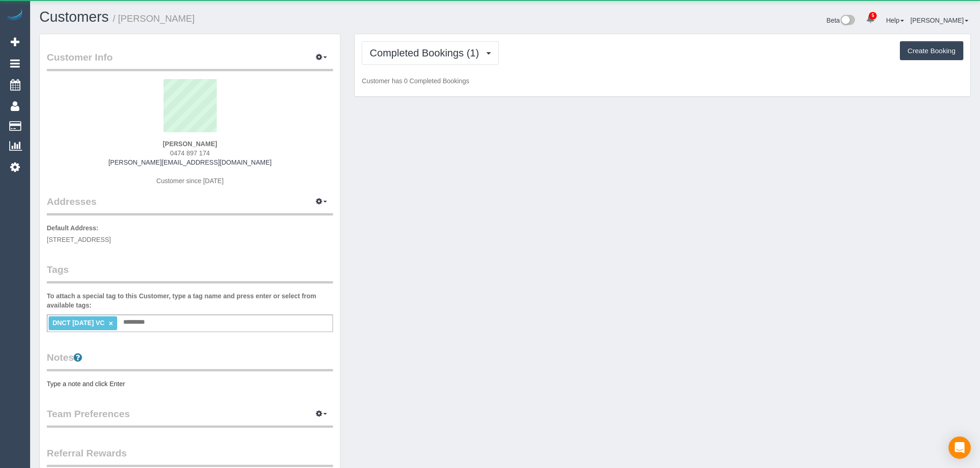 This screenshot has width=980, height=468. Describe the element at coordinates (190, 417) in the screenshot. I see `legend: Team Preferences` at that location.